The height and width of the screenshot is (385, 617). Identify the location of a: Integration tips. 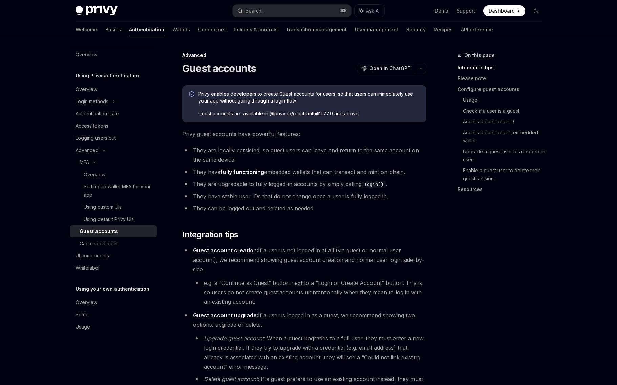
(502, 68).